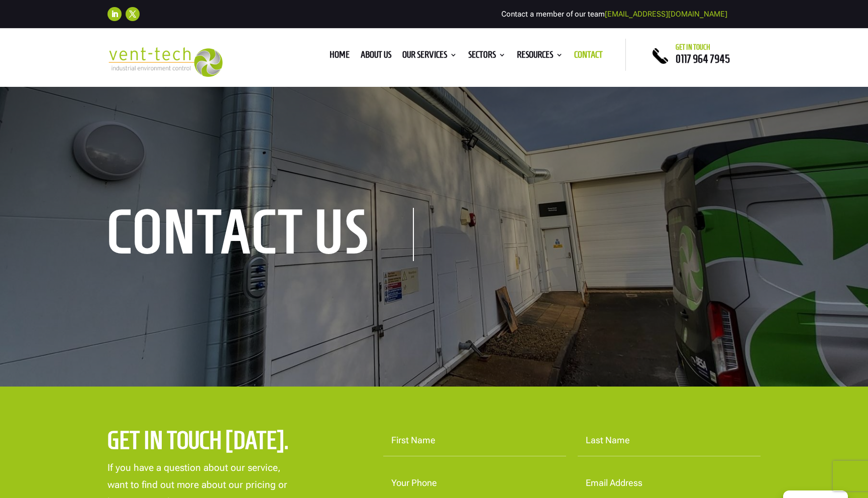 This screenshot has width=868, height=498. What do you see at coordinates (693, 47) in the screenshot?
I see `span: Get in touch` at bounding box center [693, 47].